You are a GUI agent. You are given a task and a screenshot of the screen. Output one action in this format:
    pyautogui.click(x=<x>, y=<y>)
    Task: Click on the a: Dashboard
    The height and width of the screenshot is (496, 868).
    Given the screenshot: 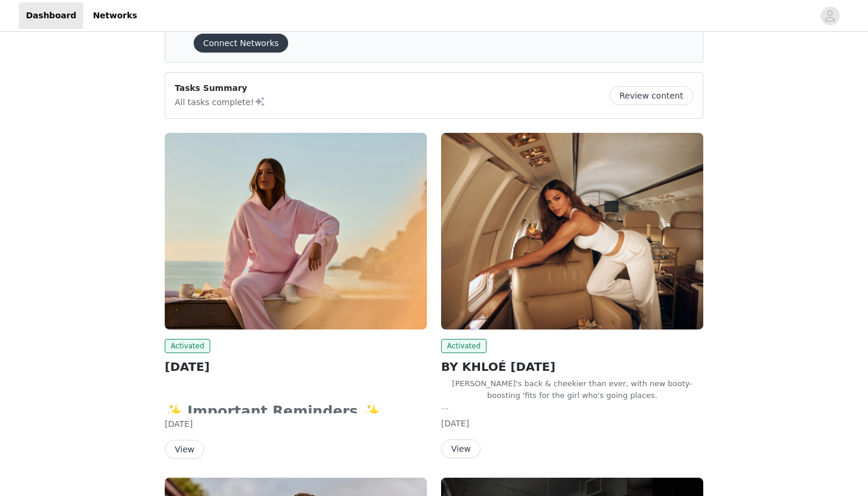 What is the action you would take?
    pyautogui.click(x=51, y=16)
    